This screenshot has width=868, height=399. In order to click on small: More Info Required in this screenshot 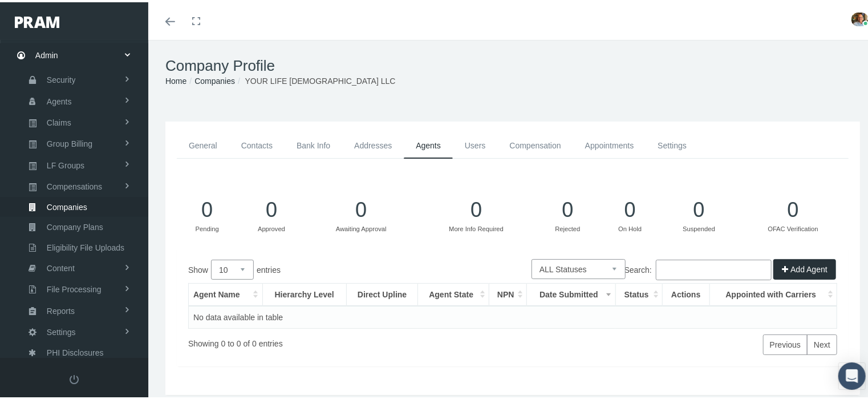, I will do `click(477, 226)`.